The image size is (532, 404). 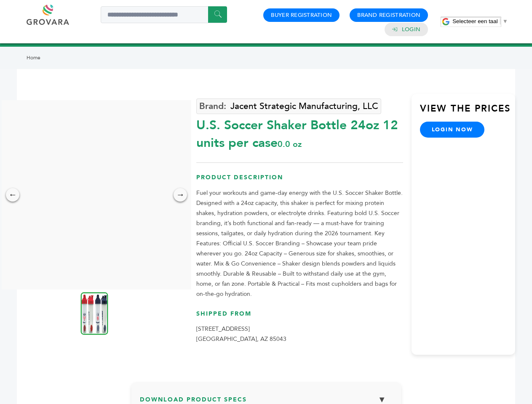 I want to click on h3: Product Description, so click(x=300, y=181).